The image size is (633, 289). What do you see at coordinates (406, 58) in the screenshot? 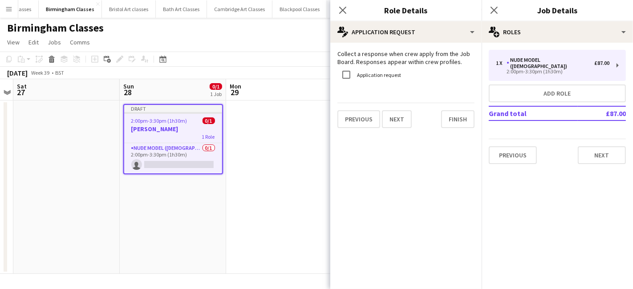
I see `p: Collect a response when crew apply from the Job Board. Responses appear within crew profiles.` at bounding box center [406, 58].